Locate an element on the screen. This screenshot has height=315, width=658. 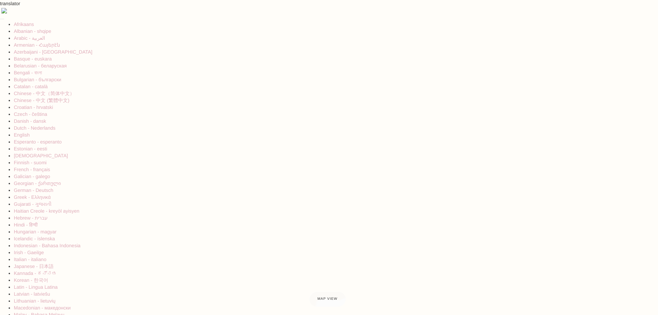
a: Latvian - latviešu is located at coordinates (32, 294).